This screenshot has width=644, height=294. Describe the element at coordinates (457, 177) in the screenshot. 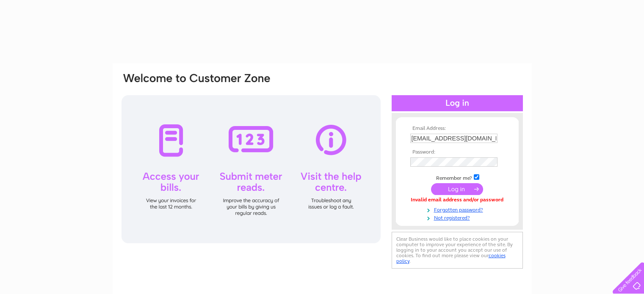

I see `td: Remember me?` at that location.